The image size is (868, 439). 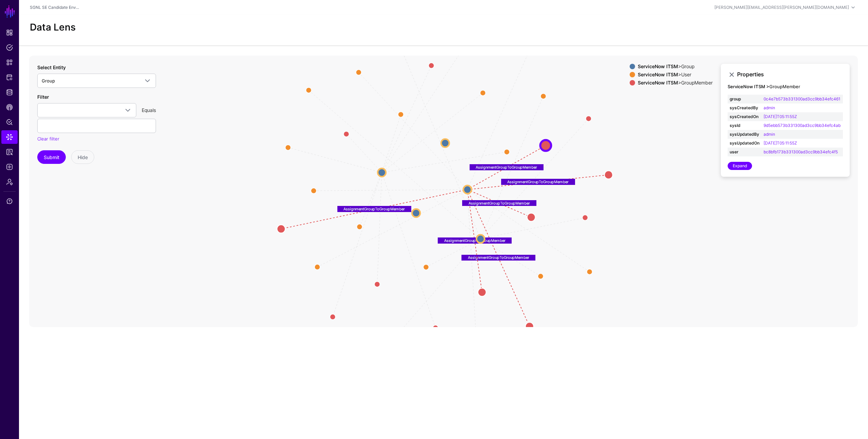 What do you see at coordinates (749, 86) in the screenshot?
I see `strong: ServiceNow ITSM >` at bounding box center [749, 86].